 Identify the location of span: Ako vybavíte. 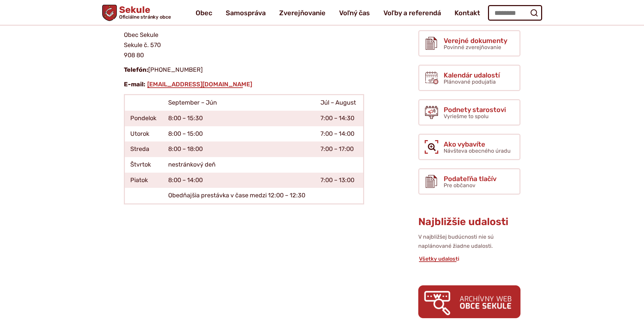
(477, 144).